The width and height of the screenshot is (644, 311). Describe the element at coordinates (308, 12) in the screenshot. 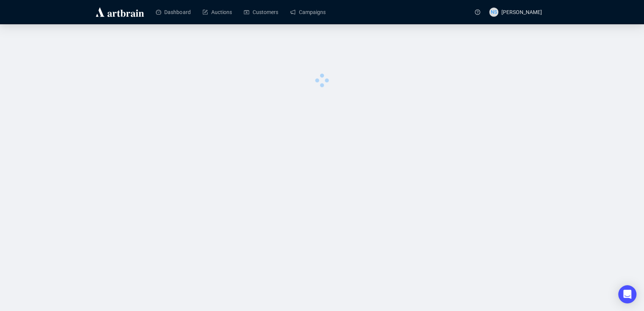

I see `a: Campaigns` at that location.